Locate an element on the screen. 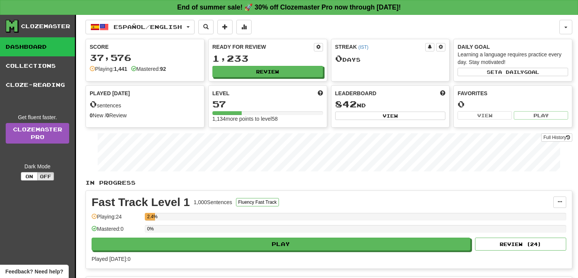 This screenshot has height=278, width=578. button: Full History is located at coordinates (557, 137).